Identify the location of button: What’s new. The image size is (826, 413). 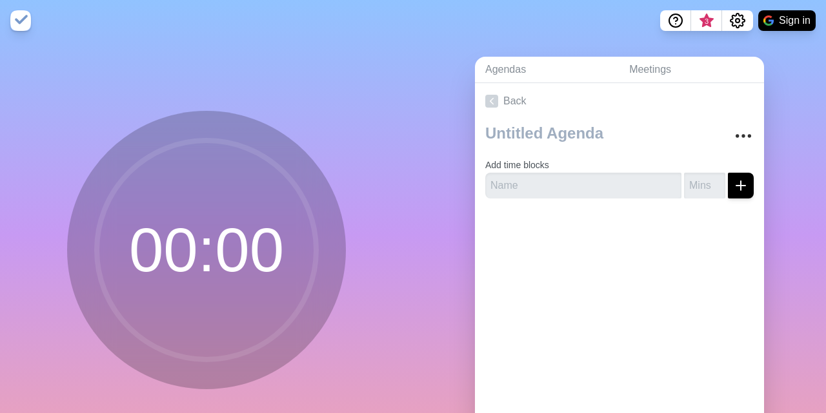
(706, 21).